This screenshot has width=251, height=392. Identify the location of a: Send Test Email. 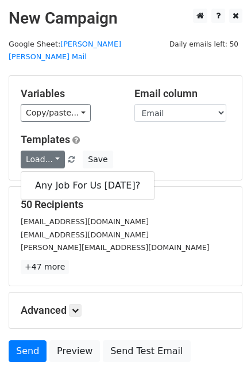
(147, 351).